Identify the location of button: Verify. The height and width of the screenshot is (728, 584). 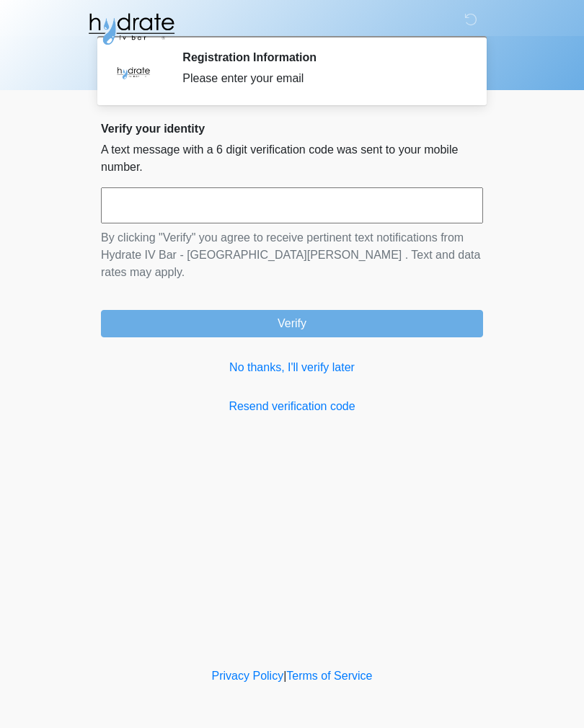
(292, 323).